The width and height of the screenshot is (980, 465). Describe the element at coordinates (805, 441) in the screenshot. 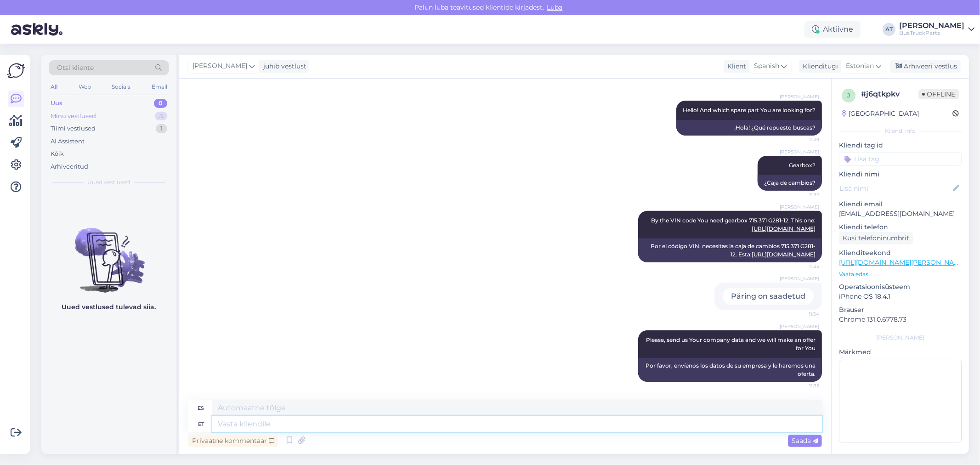

I see `span: Saada` at that location.